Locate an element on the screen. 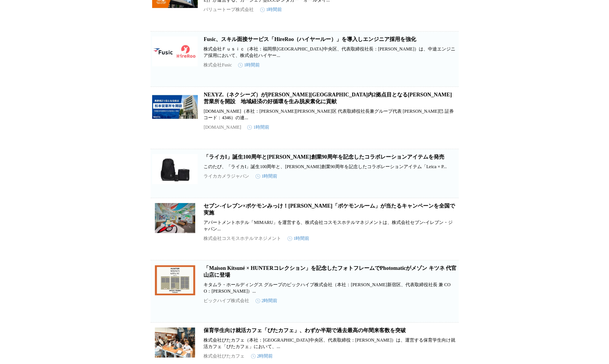 This screenshot has height=364, width=609. img: 「ライカI」誕生100周年と吉田カバン創業90周年を記念したコラボレーションアイテムを発売 is located at coordinates (175, 169).